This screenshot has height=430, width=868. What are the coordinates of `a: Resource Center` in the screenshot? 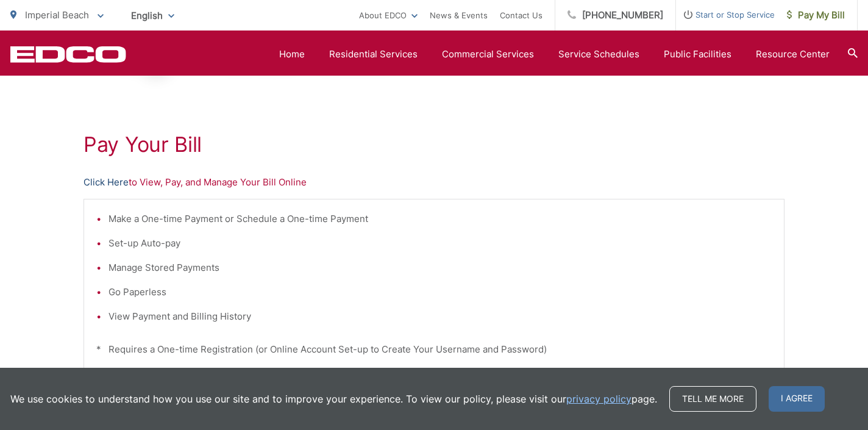 It's located at (792, 55).